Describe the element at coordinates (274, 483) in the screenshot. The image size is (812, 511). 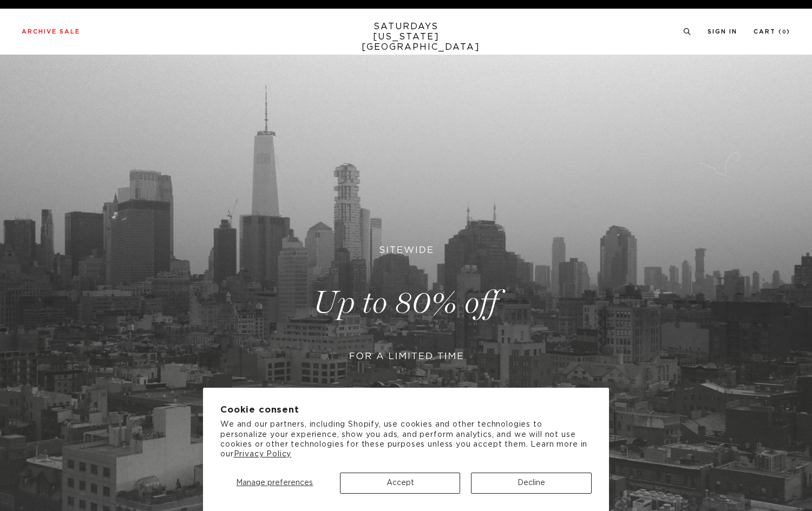
I see `button: Manage preferences` at that location.